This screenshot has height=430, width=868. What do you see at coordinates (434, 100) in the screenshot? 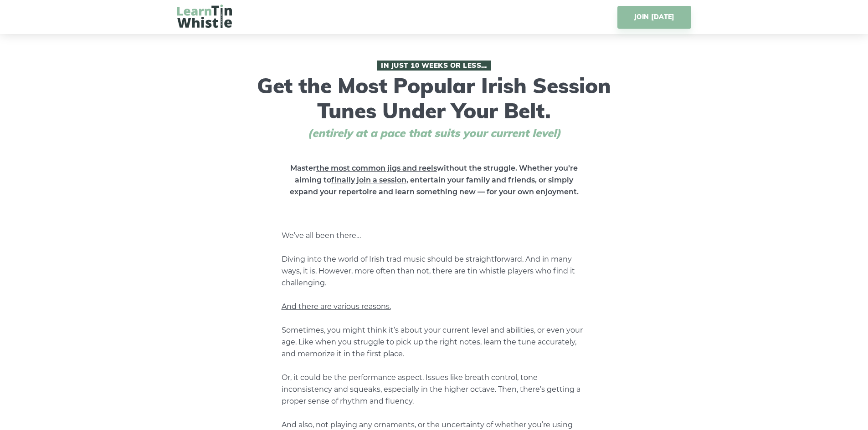
I see `h1: Get the Most Popular Irish Session Tunes Under Your Belt.` at bounding box center [434, 100].